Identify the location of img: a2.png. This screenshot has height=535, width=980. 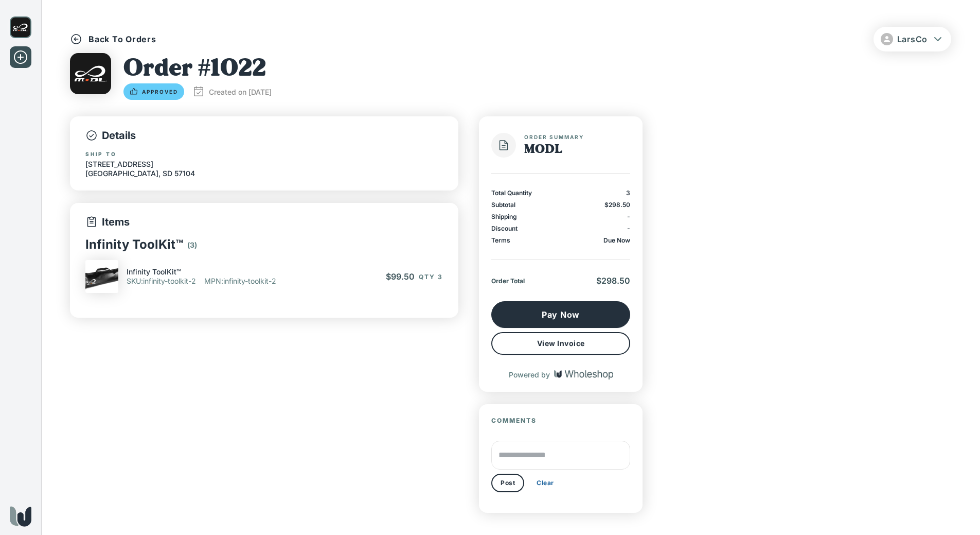
(102, 276).